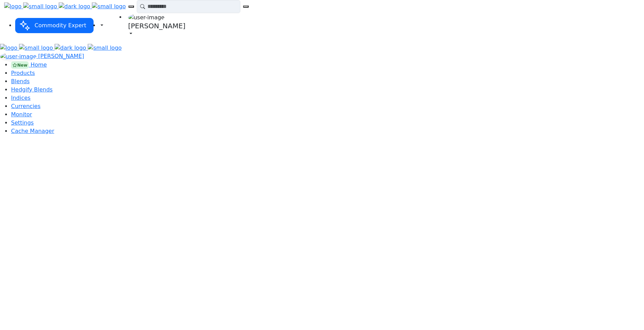  I want to click on img: logo, so click(13, 6).